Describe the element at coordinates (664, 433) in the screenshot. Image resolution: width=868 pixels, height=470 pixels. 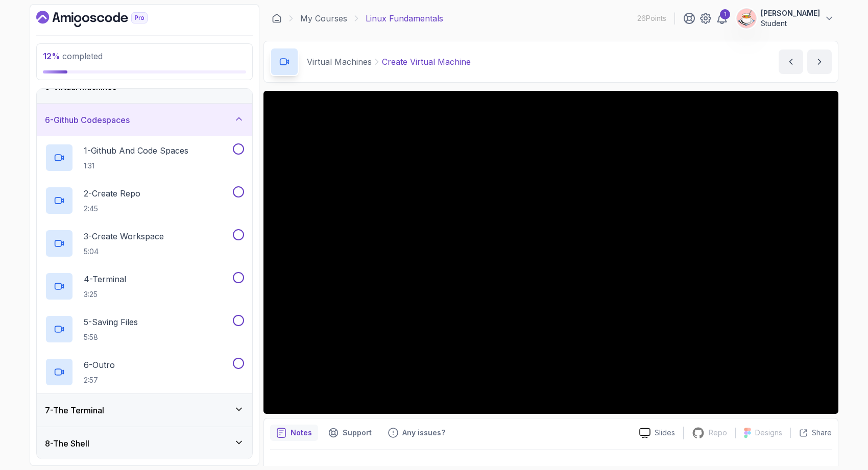
I see `p: Slides` at that location.